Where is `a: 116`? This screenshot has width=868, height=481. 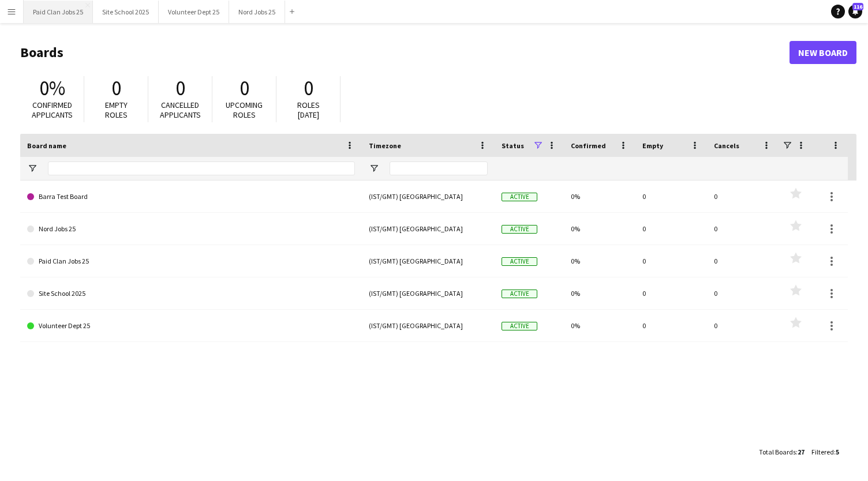
a: 116 is located at coordinates (855, 11).